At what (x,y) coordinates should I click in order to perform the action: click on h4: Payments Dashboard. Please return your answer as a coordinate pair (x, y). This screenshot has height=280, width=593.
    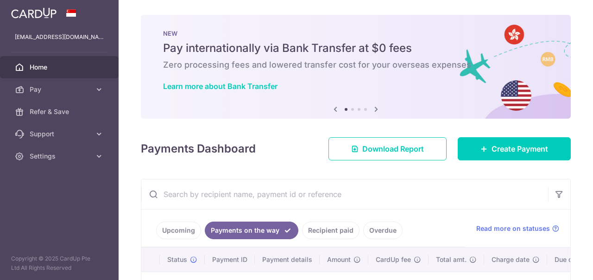
    Looking at the image, I should click on (198, 149).